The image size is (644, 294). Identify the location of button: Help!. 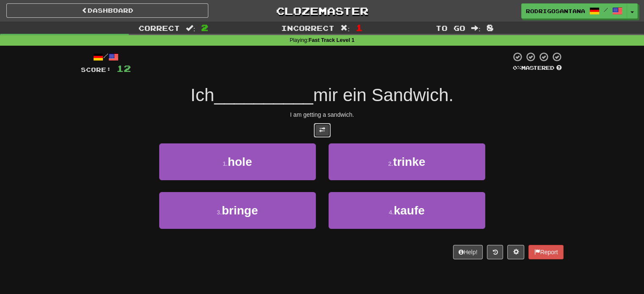
(468, 253).